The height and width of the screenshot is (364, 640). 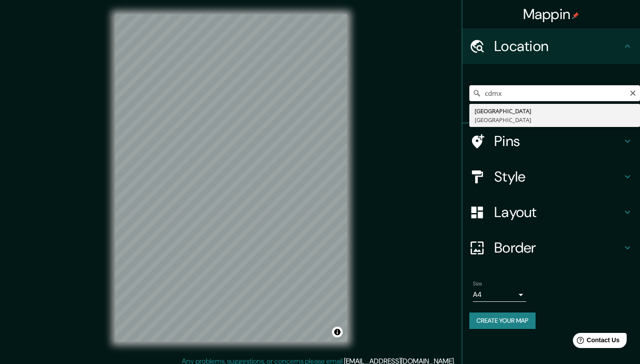 What do you see at coordinates (500, 295) in the screenshot?
I see `div: A4` at bounding box center [500, 295].